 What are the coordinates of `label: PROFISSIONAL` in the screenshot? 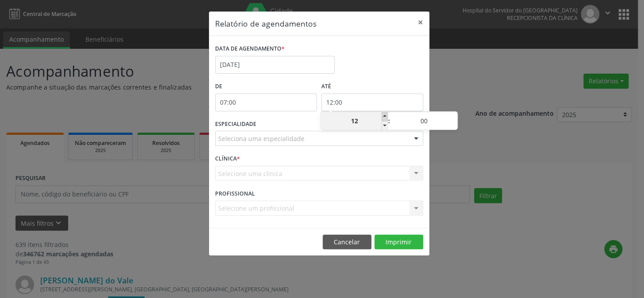 It's located at (235, 193).